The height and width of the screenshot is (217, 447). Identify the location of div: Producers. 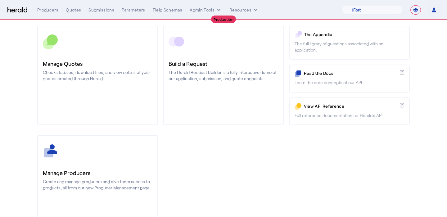
(48, 10).